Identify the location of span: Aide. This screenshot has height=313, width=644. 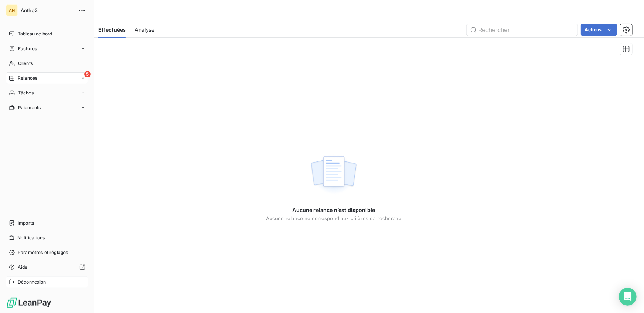
(22, 267).